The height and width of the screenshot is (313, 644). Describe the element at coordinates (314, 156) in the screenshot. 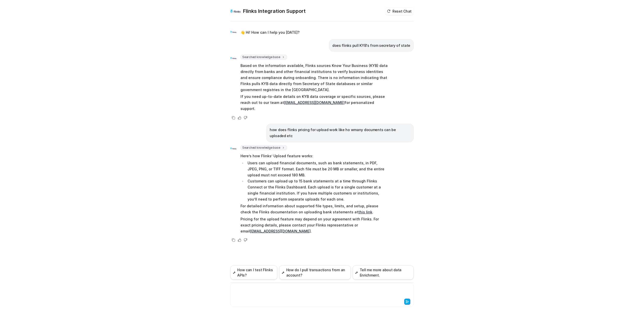

I see `p: Here’s how Flinks’ Upload feature works:` at that location.